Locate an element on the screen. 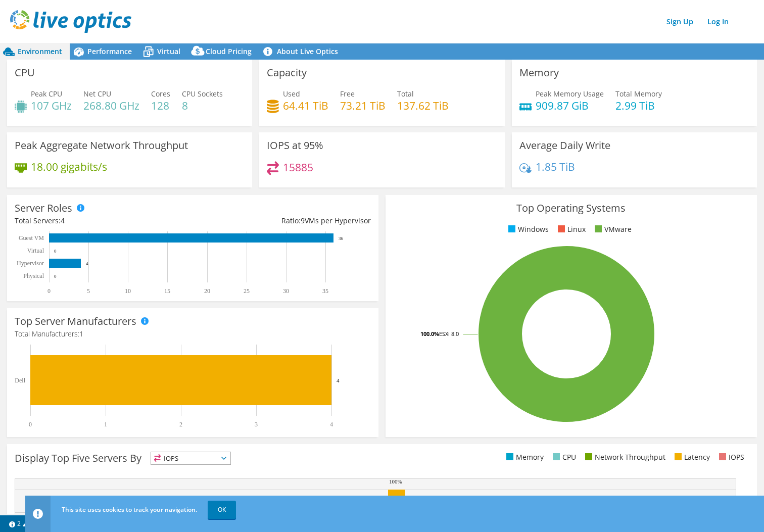 Image resolution: width=764 pixels, height=532 pixels. li: Windows is located at coordinates (527, 230).